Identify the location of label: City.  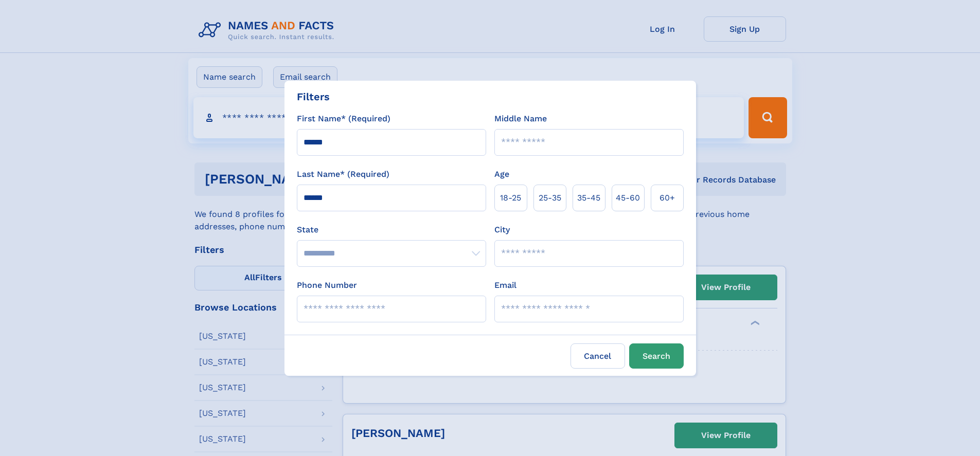
(502, 230).